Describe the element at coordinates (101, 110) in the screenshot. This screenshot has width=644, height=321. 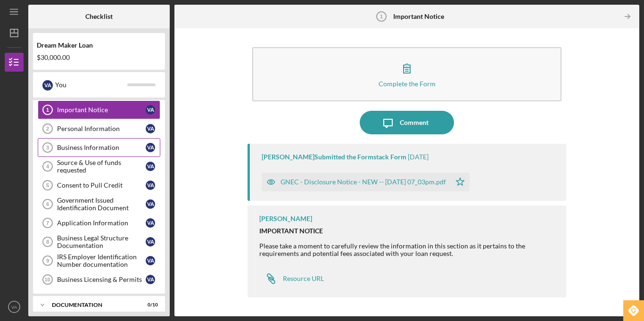
I see `div: Important Notice` at that location.